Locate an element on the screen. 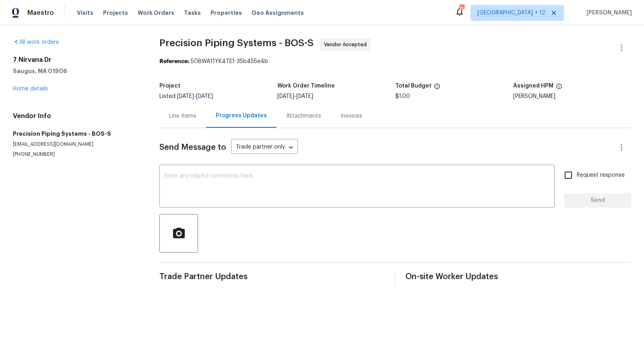  div: 114 is located at coordinates (461, 9).